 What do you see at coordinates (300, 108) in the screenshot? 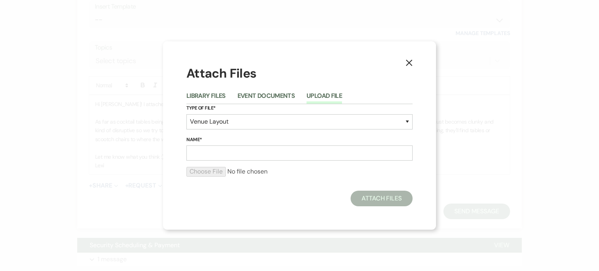
I see `label: Type of File*` at bounding box center [300, 108].